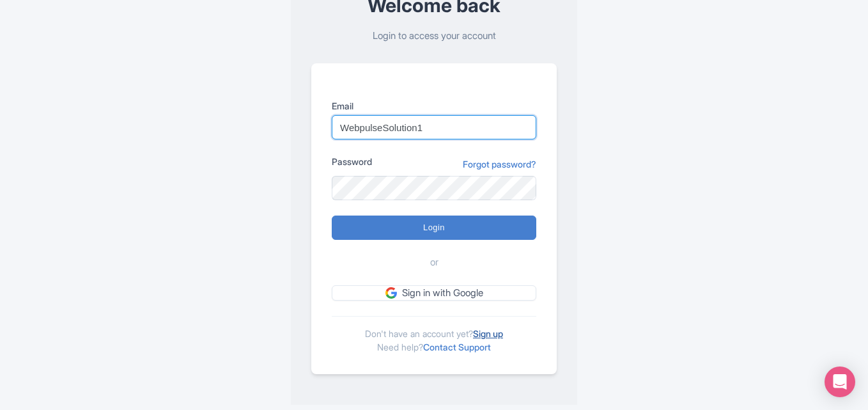  Describe the element at coordinates (391, 293) in the screenshot. I see `img: google.svg` at that location.